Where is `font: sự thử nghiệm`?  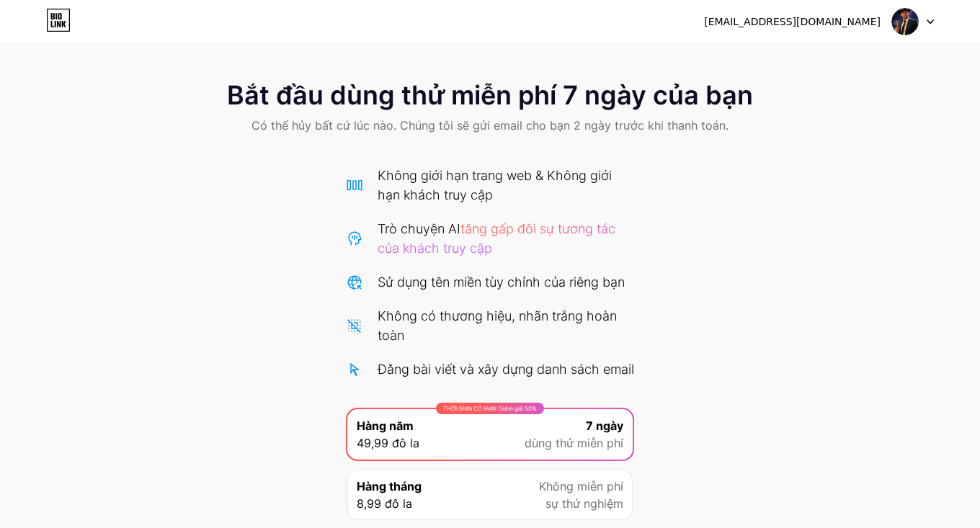 font: sự thử nghiệm is located at coordinates (584, 504).